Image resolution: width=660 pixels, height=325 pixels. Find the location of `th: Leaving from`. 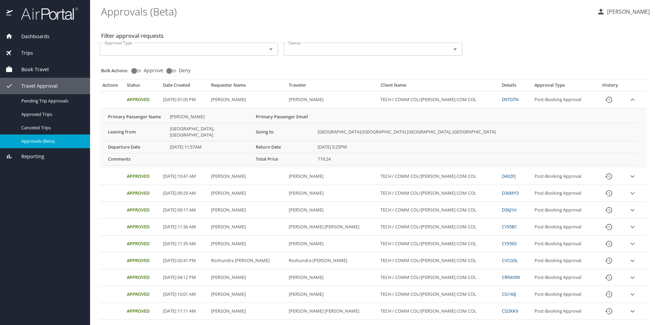

th: Leaving from is located at coordinates (136, 132).